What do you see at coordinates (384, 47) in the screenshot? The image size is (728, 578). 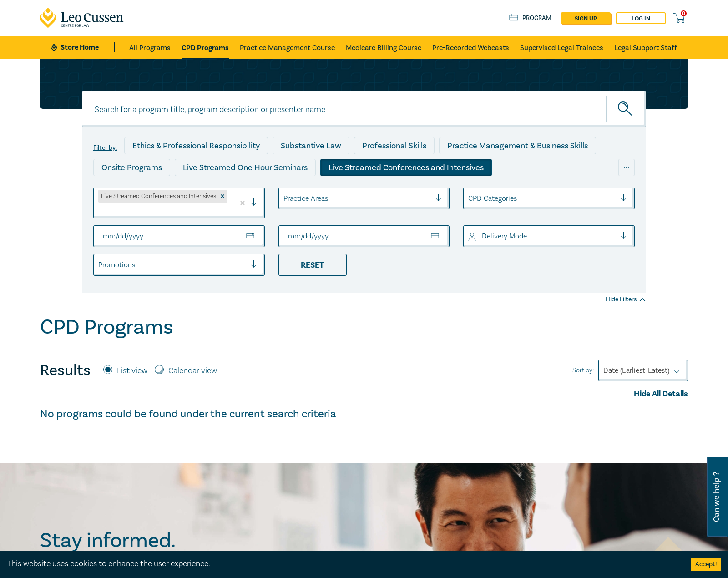 I see `a: Medicare Billing Course` at bounding box center [384, 47].